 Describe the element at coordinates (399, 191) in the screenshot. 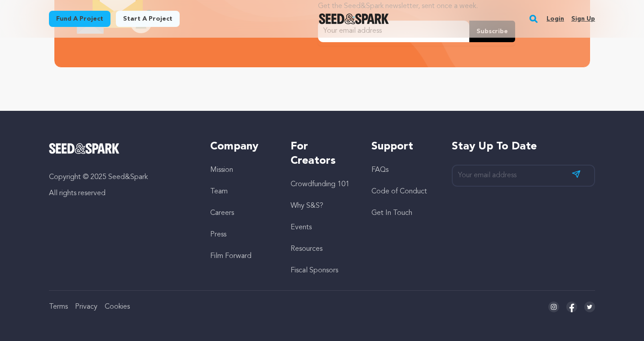

I see `a: Code of Conduct` at that location.